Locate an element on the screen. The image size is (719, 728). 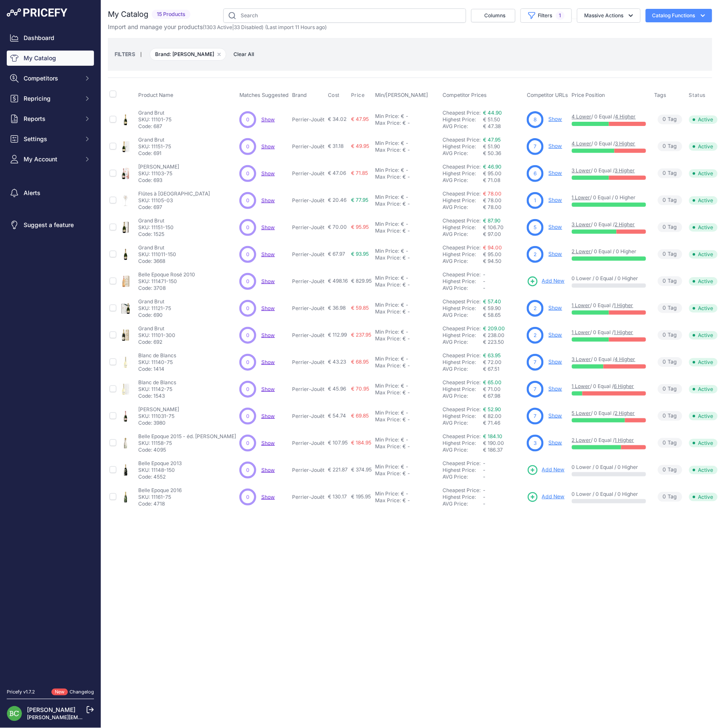
span: Settings is located at coordinates (51, 139).